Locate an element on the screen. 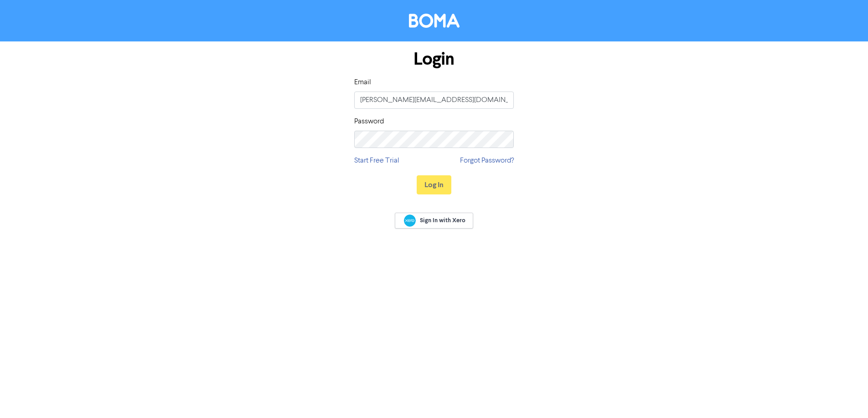 The image size is (868, 418). a: Forgot Password? is located at coordinates (487, 161).